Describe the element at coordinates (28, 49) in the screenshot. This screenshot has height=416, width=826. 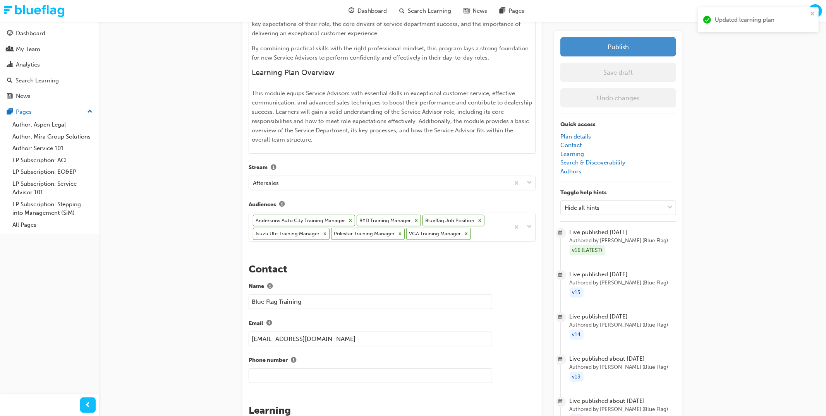
I see `div: My Team` at that location.